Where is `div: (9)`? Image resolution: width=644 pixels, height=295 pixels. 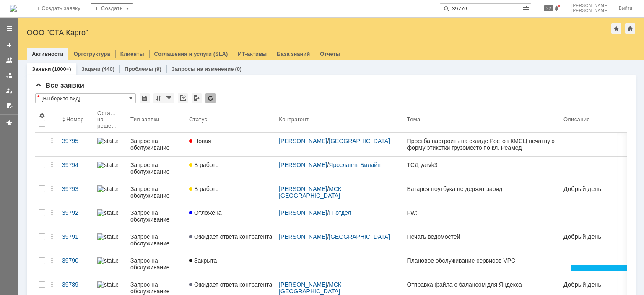
div: (9) is located at coordinates (158, 69).